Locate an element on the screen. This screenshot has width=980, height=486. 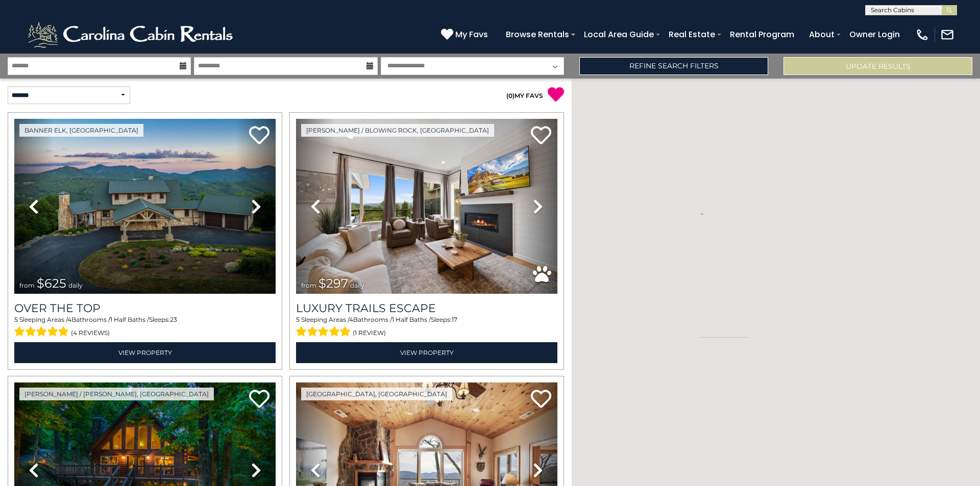
img: White-1-2.png is located at coordinates (131, 35).